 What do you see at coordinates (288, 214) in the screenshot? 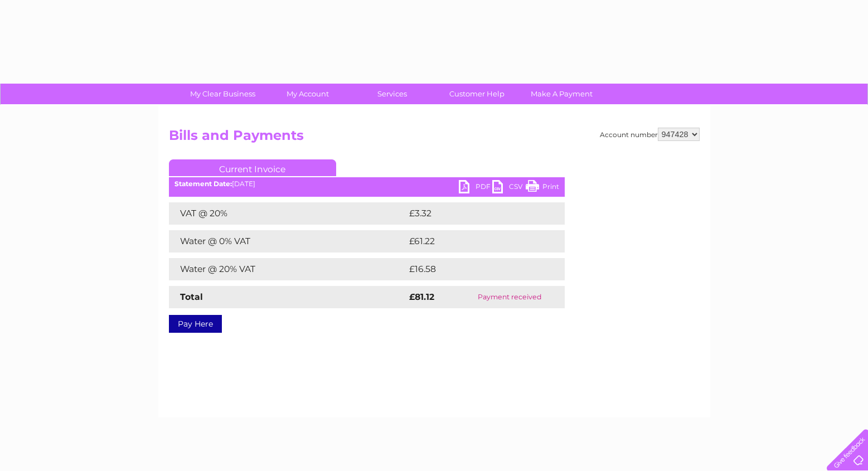
I see `td: VAT @ 20%` at bounding box center [288, 214].